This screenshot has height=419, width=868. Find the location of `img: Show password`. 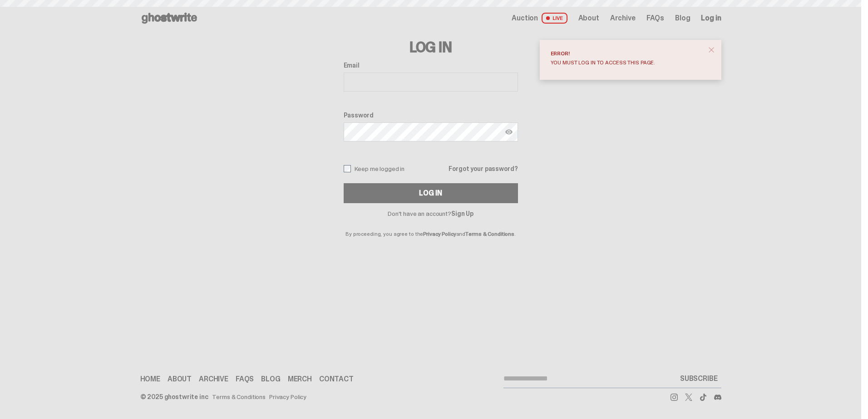

img: Show password is located at coordinates (509, 132).